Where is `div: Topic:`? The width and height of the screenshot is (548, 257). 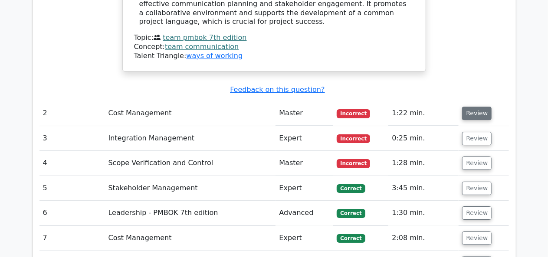
div: Topic: is located at coordinates (274, 38).